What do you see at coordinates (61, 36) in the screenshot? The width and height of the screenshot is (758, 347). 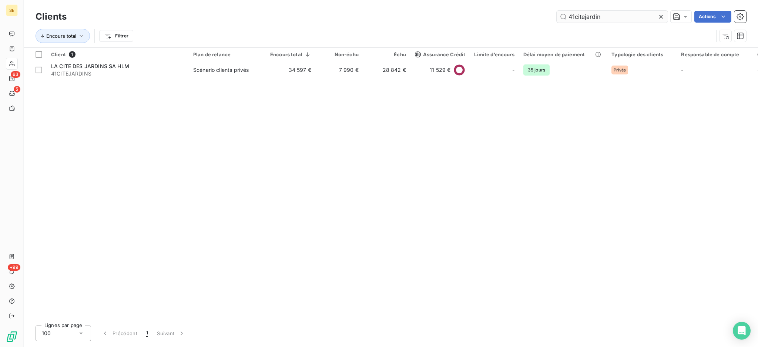 I see `span: Encours total` at bounding box center [61, 36].